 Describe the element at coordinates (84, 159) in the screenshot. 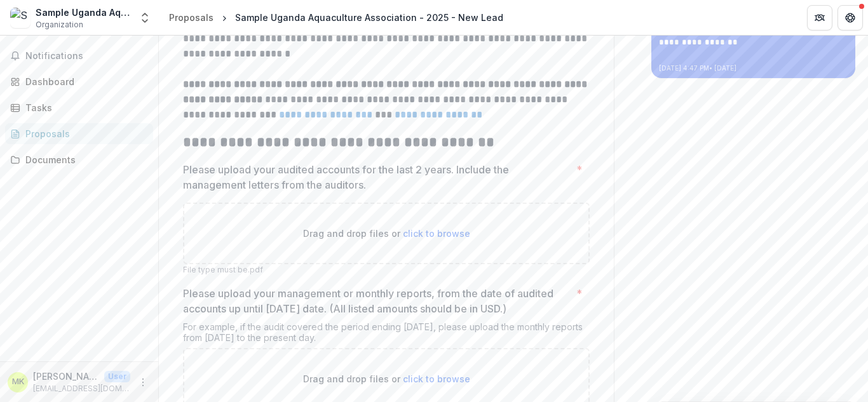

I see `div: Documents` at that location.